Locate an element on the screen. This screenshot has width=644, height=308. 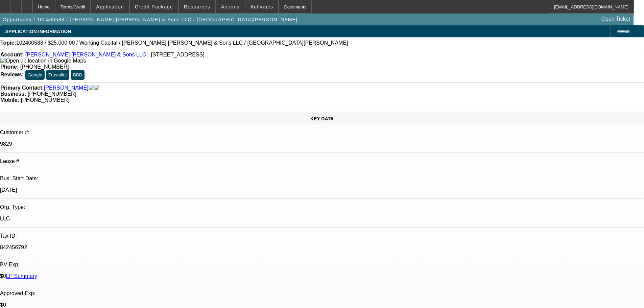
button: Activities is located at coordinates (262, 7).